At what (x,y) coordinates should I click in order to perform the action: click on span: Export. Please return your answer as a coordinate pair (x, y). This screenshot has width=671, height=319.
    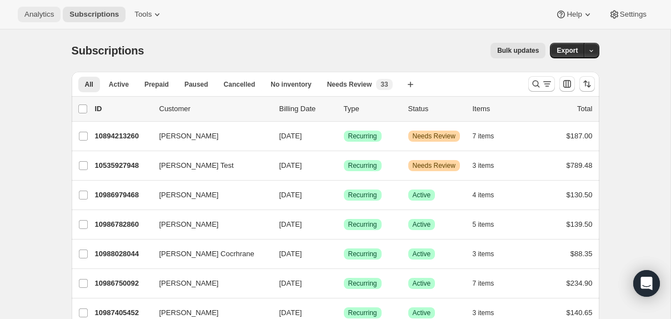
    Looking at the image, I should click on (568, 51).